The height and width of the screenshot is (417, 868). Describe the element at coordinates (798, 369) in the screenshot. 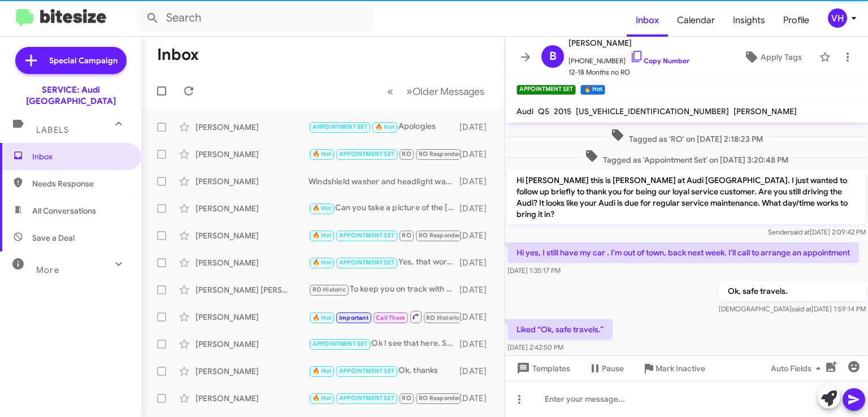

I see `button: Auto Fields` at that location.